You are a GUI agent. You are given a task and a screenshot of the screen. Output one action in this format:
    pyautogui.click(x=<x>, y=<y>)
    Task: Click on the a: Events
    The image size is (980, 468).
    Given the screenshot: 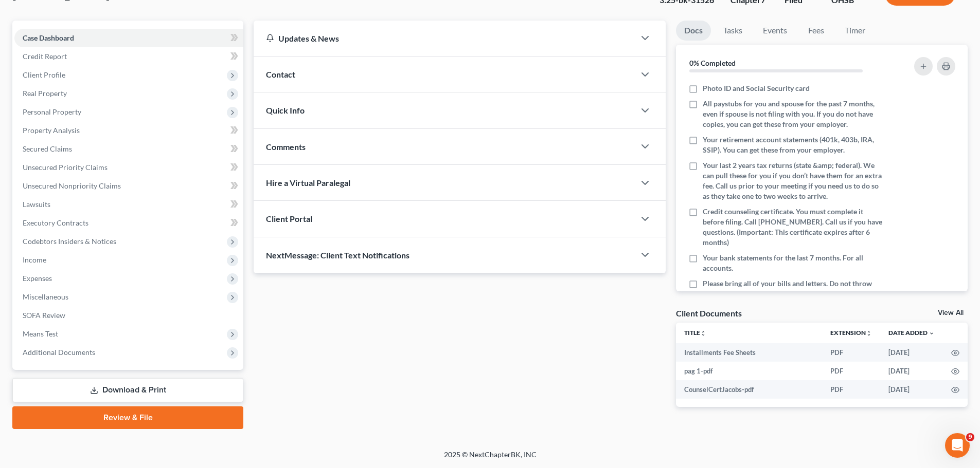 What is the action you would take?
    pyautogui.click(x=775, y=30)
    